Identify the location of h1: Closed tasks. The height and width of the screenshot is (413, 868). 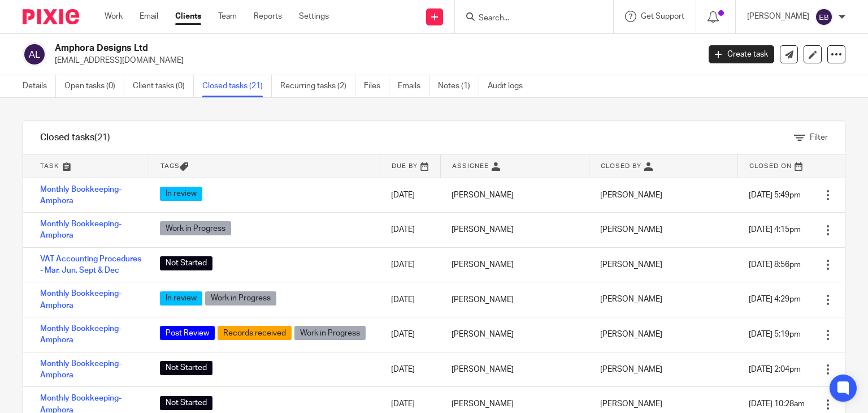
(75, 138).